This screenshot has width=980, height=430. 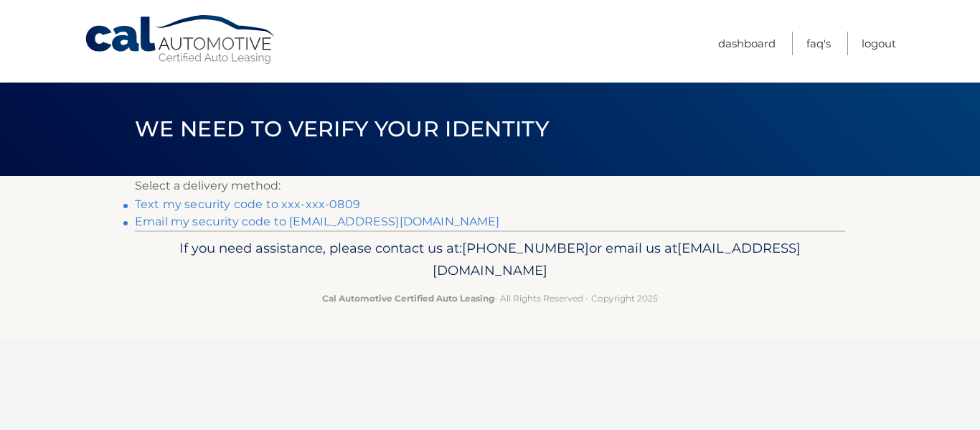 I want to click on a: FAQ's, so click(x=819, y=43).